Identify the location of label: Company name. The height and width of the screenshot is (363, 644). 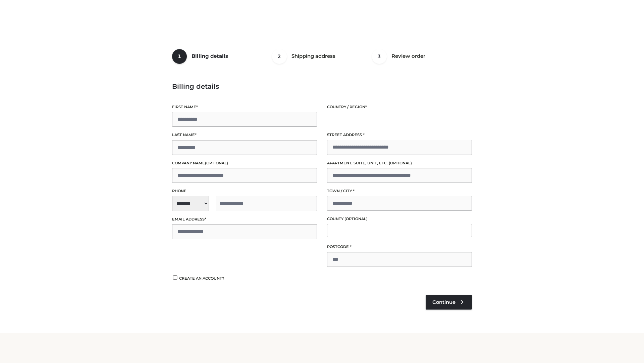
(245, 163).